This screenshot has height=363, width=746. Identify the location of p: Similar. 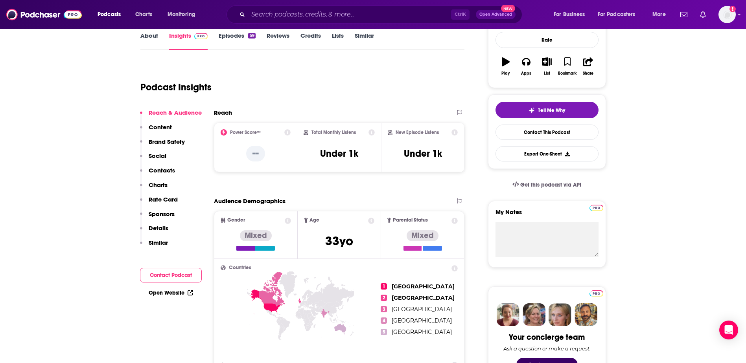
(158, 243).